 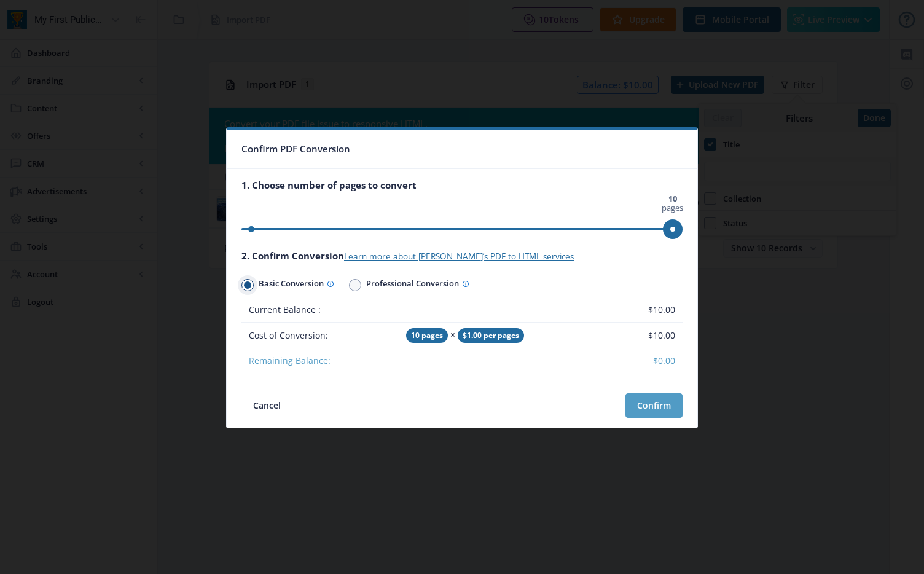 What do you see at coordinates (267, 406) in the screenshot?
I see `button: Cancel` at bounding box center [267, 406].